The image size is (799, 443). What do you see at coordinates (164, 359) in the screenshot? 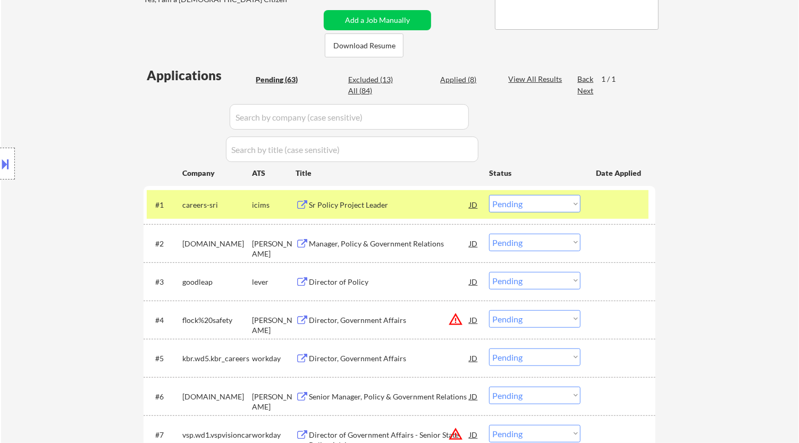
I see `div: #5` at bounding box center [164, 359].